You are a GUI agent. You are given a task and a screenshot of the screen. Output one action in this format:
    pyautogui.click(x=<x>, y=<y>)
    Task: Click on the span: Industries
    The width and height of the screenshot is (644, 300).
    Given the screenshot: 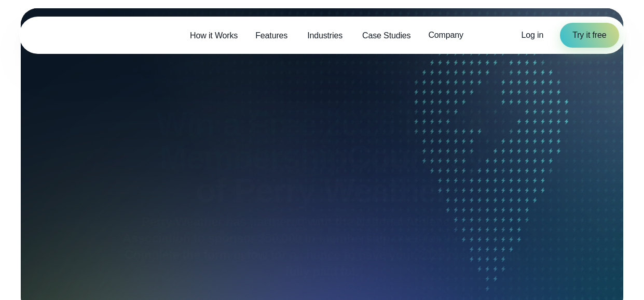 What is the action you would take?
    pyautogui.click(x=324, y=36)
    